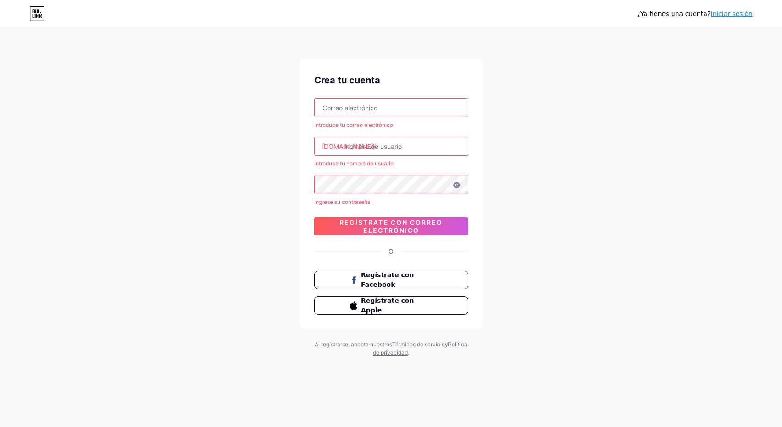  Describe the element at coordinates (391, 226) in the screenshot. I see `button: Regístrate con correo electrónico` at that location.